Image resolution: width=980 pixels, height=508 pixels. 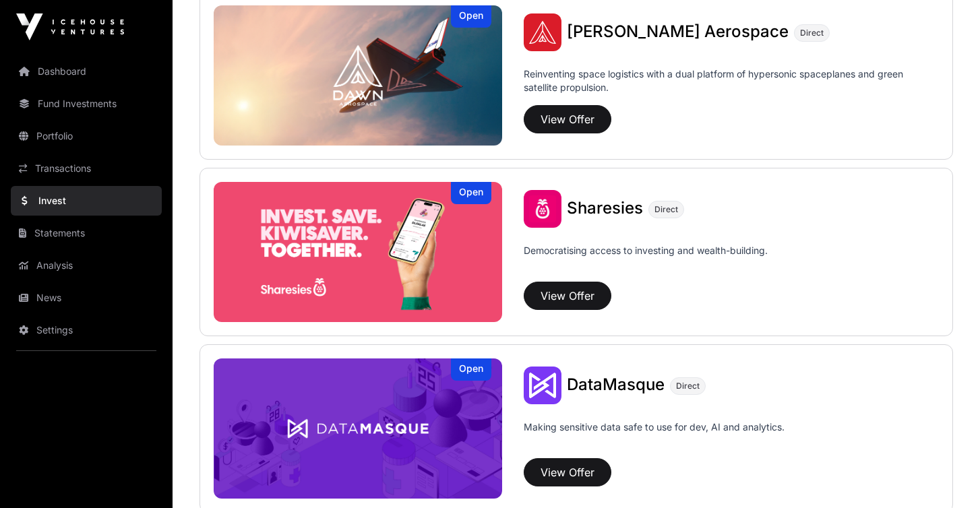 I want to click on a: Dawn AerospaceOpen, so click(x=358, y=75).